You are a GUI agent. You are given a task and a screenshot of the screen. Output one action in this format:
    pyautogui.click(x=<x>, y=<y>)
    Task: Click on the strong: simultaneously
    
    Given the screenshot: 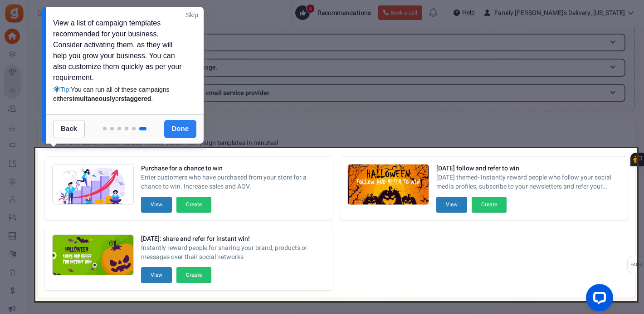 What is the action you would take?
    pyautogui.click(x=92, y=99)
    